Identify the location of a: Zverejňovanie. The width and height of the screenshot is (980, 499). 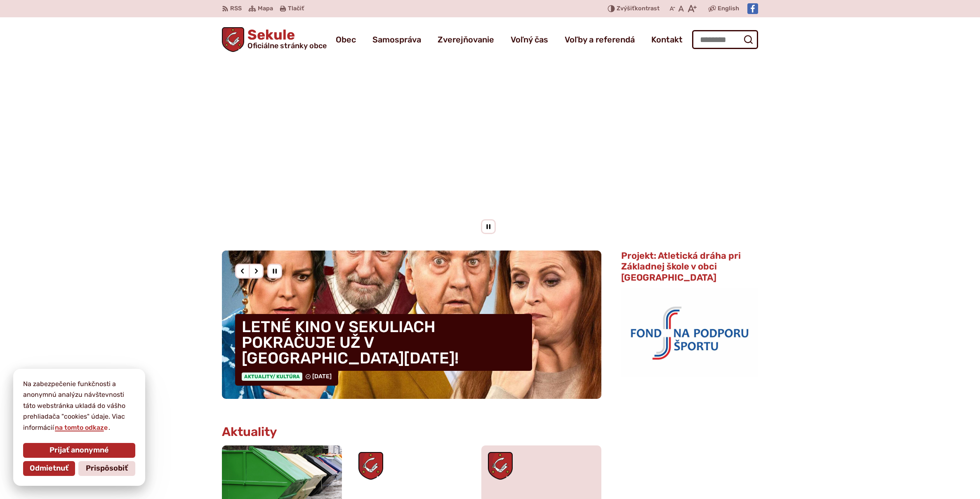
(466, 40).